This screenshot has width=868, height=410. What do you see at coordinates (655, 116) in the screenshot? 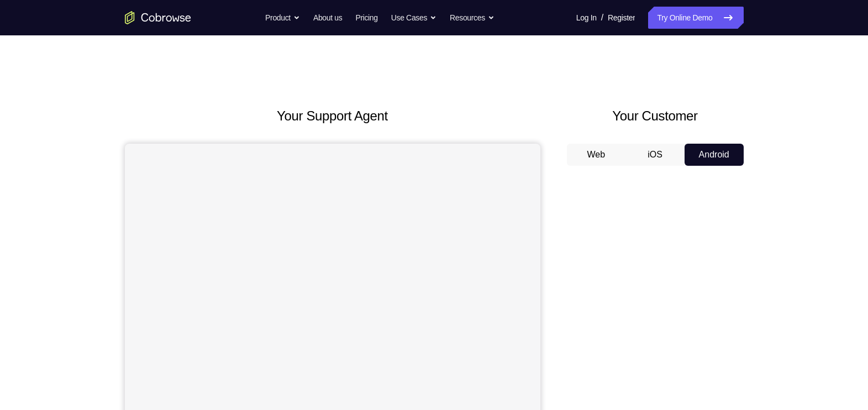
I see `h2: Your Customer` at bounding box center [655, 116].